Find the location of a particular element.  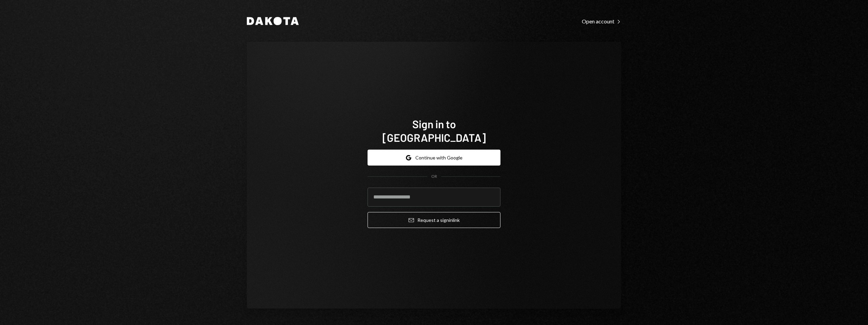

div: OR is located at coordinates (434, 176).